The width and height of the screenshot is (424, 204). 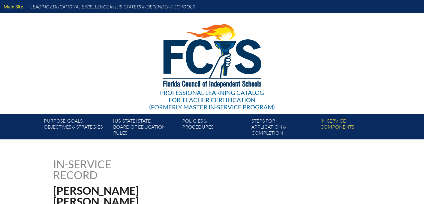 I want to click on span: for Teacher Certification, so click(x=212, y=100).